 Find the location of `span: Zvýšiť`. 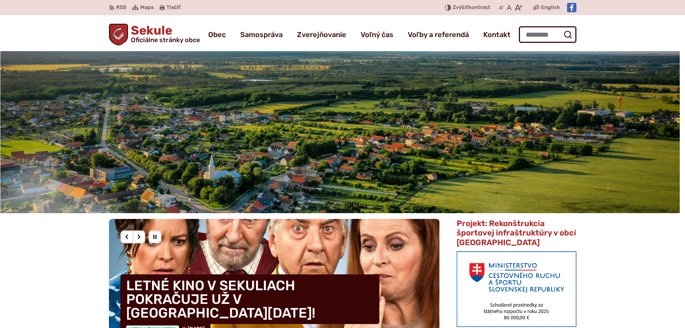

span: Zvýšiť is located at coordinates (461, 7).